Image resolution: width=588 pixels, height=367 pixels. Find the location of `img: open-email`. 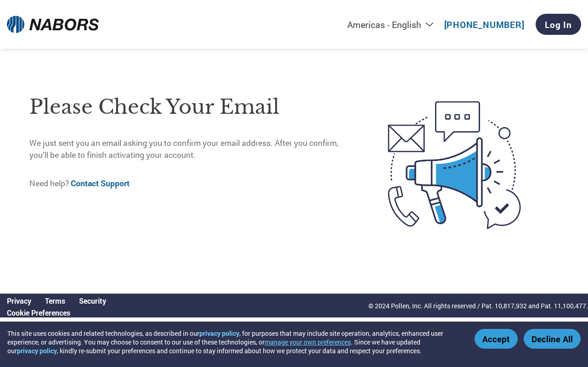

img: open-email is located at coordinates (454, 165).